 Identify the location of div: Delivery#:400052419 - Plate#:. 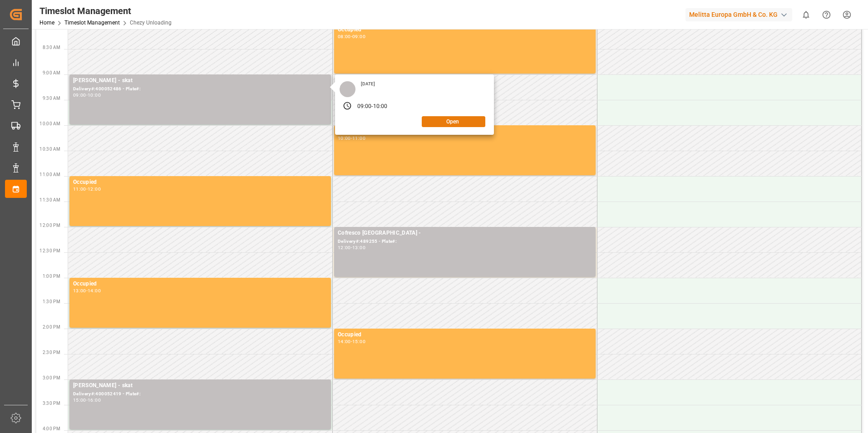
(200, 394).